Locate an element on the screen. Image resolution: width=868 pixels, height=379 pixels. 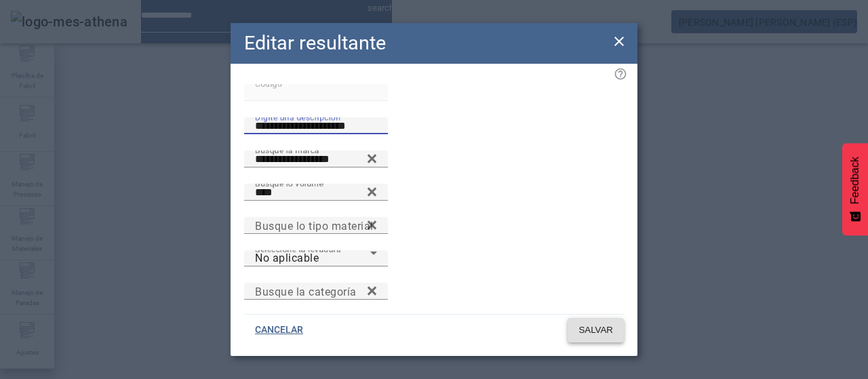
mat-label: Busque lo tipo material is located at coordinates (315, 225).